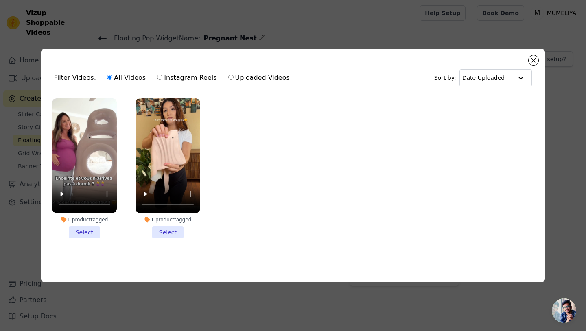 The image size is (586, 331). I want to click on button: Close modal, so click(534, 60).